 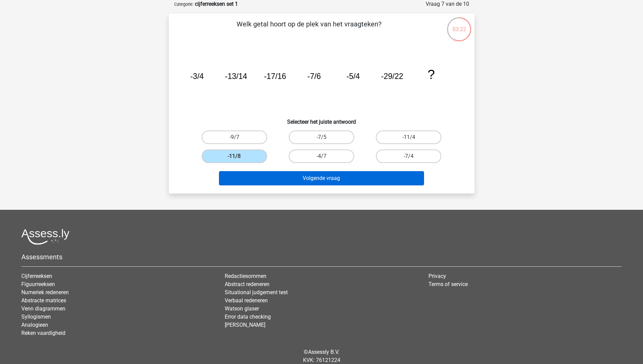 What do you see at coordinates (322, 137) in the screenshot?
I see `label: -7/5` at bounding box center [322, 137].